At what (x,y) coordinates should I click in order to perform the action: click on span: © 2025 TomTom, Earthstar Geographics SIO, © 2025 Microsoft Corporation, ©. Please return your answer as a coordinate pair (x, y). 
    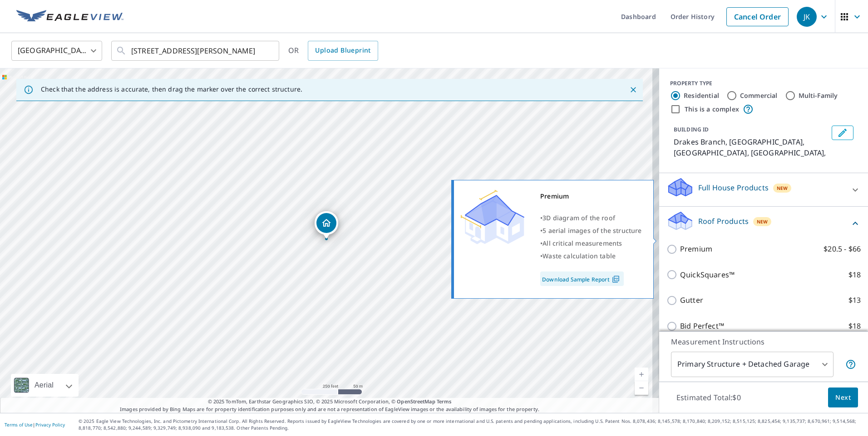
    Looking at the image, I should click on (329, 402).